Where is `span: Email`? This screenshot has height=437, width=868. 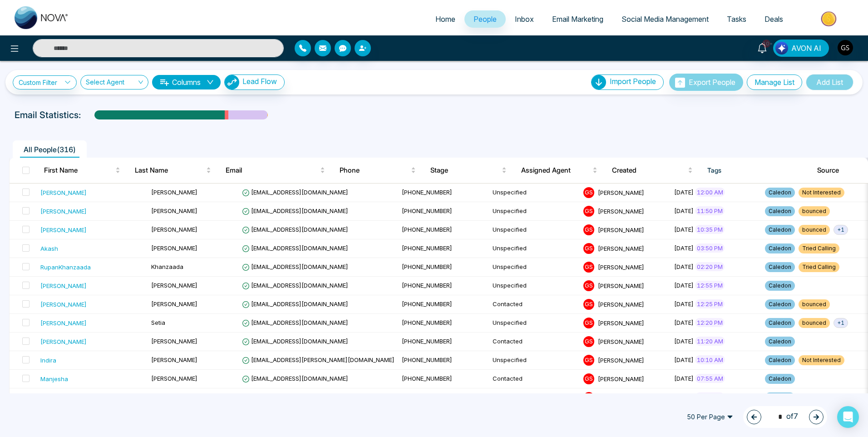 span: Email is located at coordinates (272, 171).